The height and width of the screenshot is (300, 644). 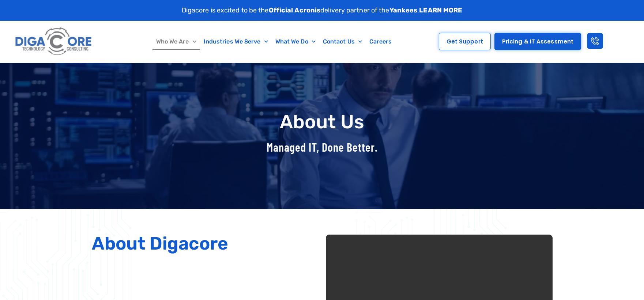 What do you see at coordinates (537, 41) in the screenshot?
I see `span: Pricing & IT Assessment` at bounding box center [537, 41].